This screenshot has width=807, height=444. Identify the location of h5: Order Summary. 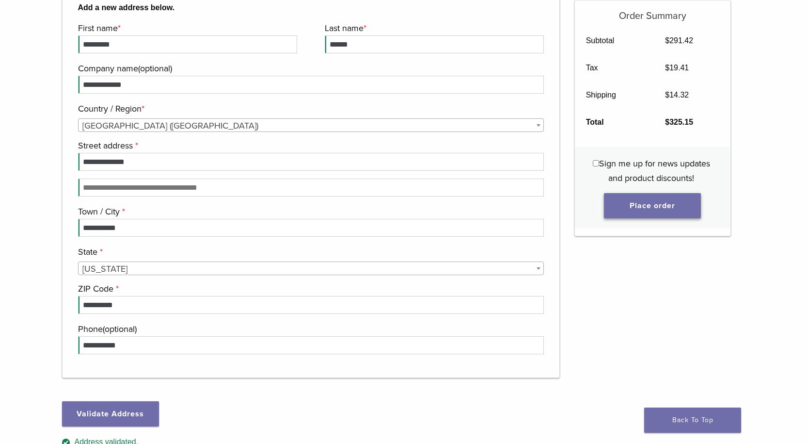
(653, 11).